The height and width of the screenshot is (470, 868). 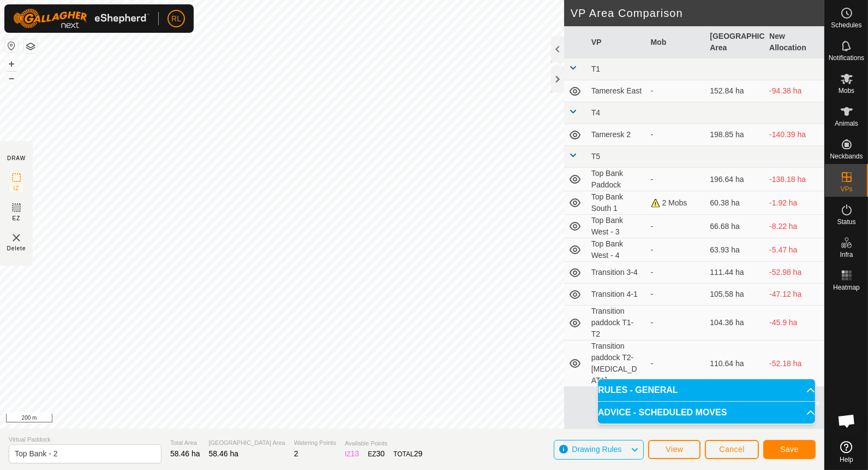 What do you see at coordinates (847, 189) in the screenshot?
I see `span: VPs` at bounding box center [847, 189].